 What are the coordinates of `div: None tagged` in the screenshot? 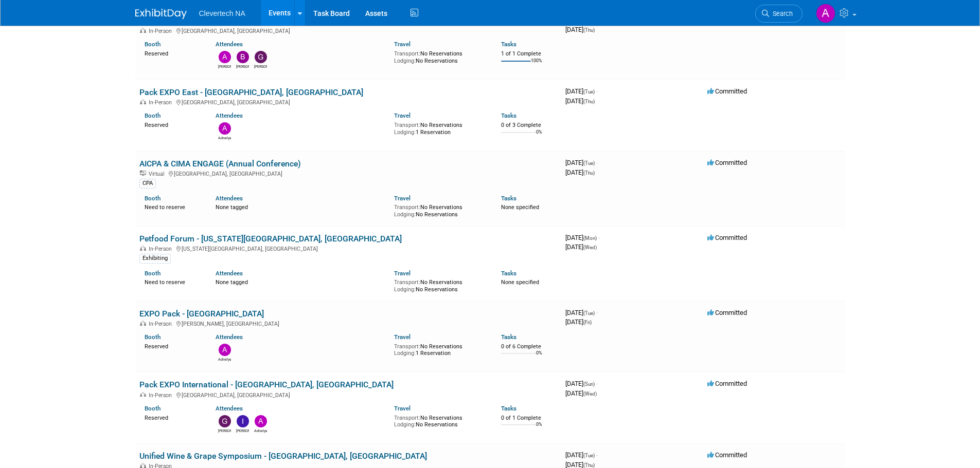 It's located at (300, 282).